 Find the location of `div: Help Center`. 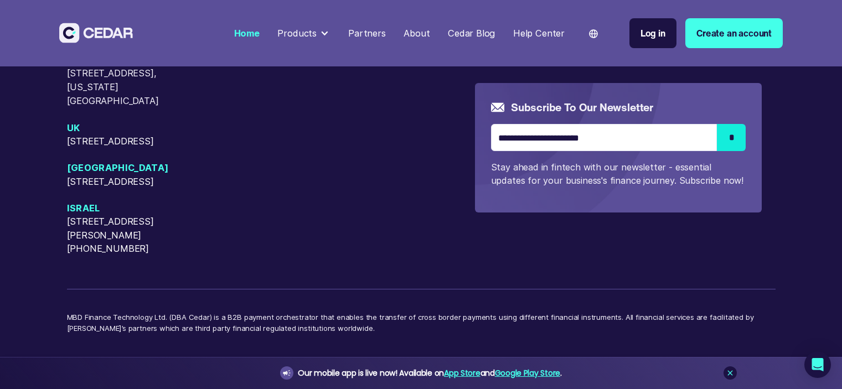

div: Help Center is located at coordinates (539, 33).